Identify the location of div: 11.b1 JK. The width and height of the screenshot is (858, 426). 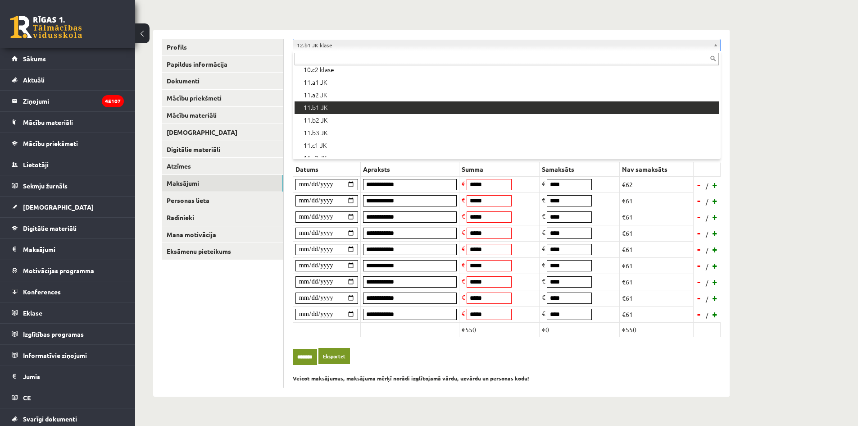
(507, 108).